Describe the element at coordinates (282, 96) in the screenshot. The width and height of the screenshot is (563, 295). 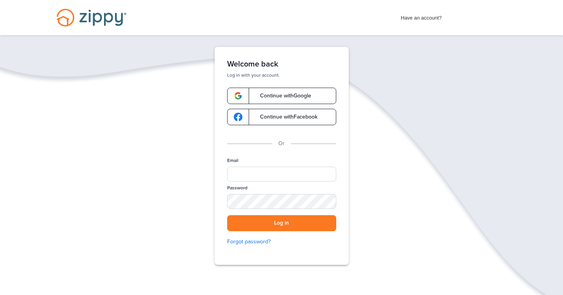
I see `span: Continue with Google` at that location.